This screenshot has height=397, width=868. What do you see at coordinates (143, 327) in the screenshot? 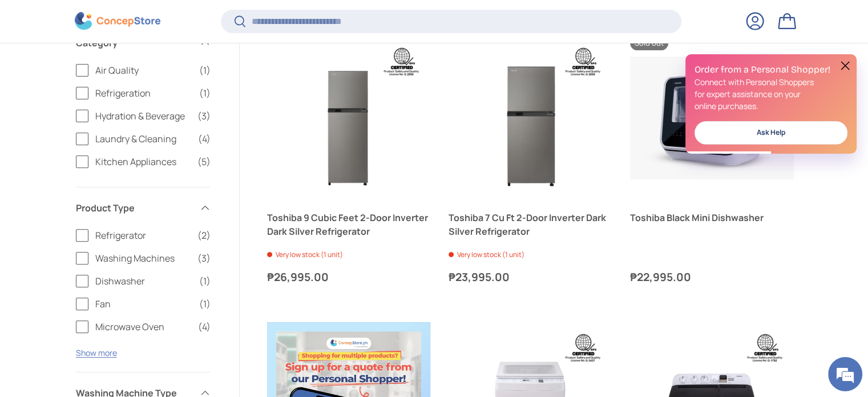
I see `span: Microwave Oven` at bounding box center [143, 327].